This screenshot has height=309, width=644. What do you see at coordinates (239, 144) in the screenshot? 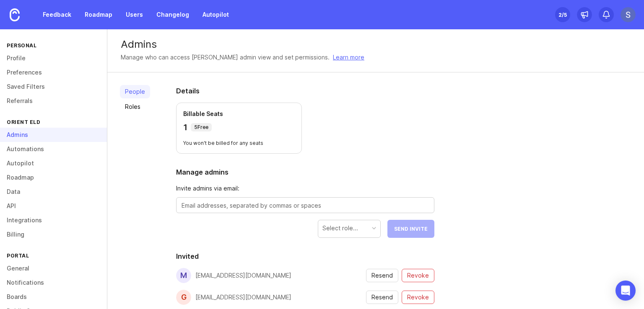
I see `p: You won't be billed for any seats` at bounding box center [239, 144].